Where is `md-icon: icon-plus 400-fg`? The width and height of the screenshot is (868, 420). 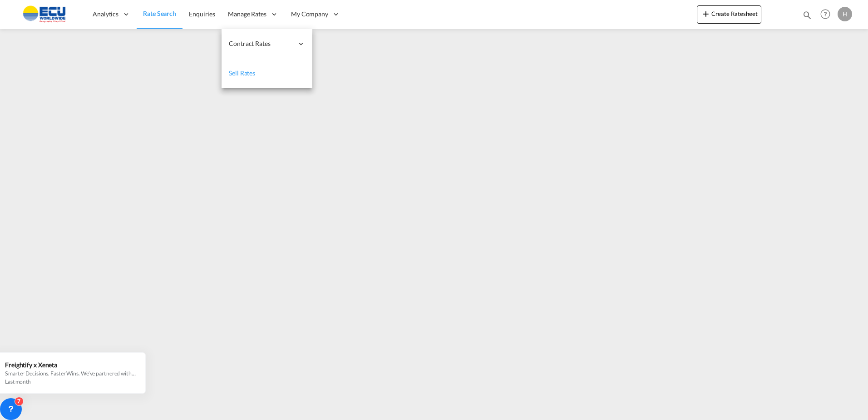 md-icon: icon-plus 400-fg is located at coordinates (706, 13).